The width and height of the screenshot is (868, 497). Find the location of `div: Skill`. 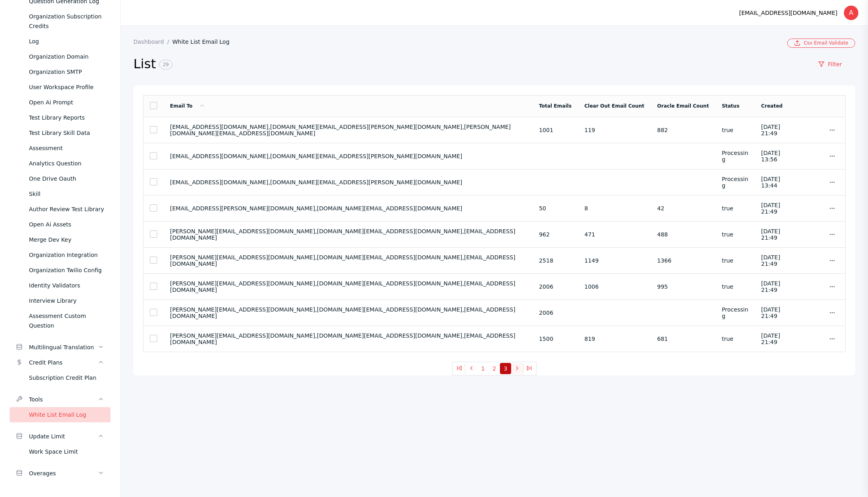

div: Skill is located at coordinates (66, 194).